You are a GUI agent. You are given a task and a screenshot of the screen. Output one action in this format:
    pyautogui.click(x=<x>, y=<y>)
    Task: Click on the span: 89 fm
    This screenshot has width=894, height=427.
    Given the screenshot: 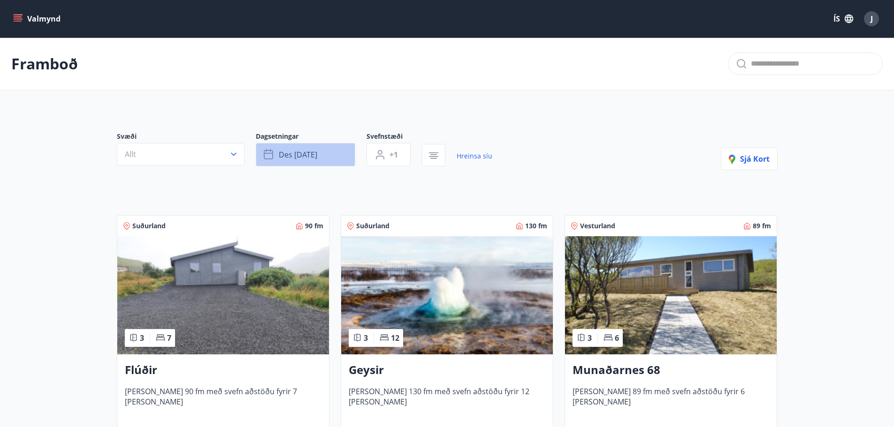 What is the action you would take?
    pyautogui.click(x=761, y=226)
    